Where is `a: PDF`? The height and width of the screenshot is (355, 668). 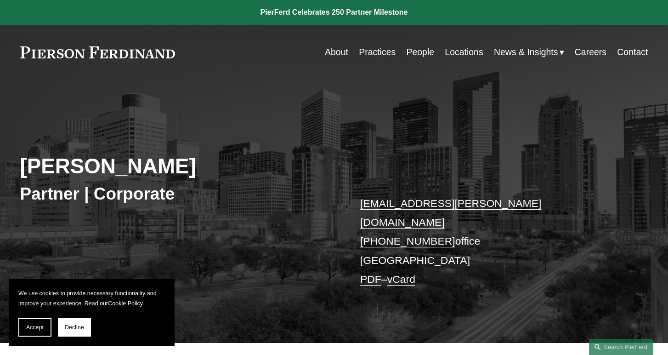
a: PDF is located at coordinates (371, 279).